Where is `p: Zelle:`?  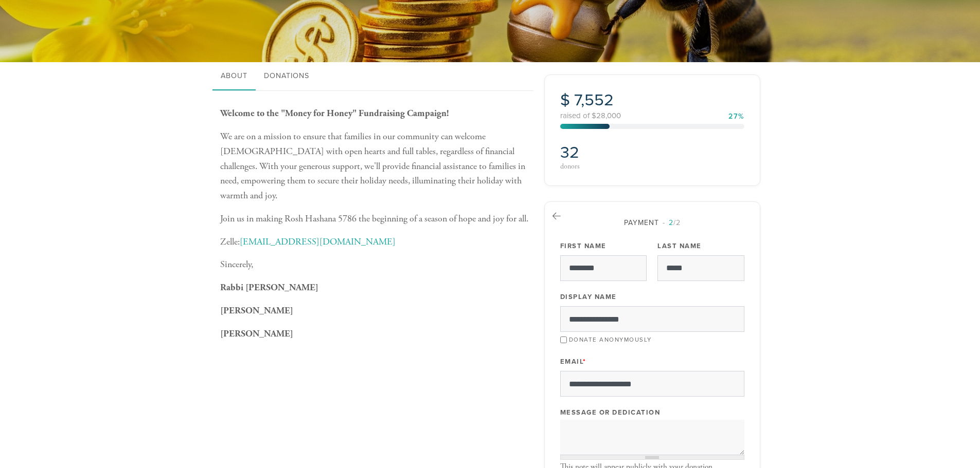
p: Zelle: is located at coordinates (374, 242).